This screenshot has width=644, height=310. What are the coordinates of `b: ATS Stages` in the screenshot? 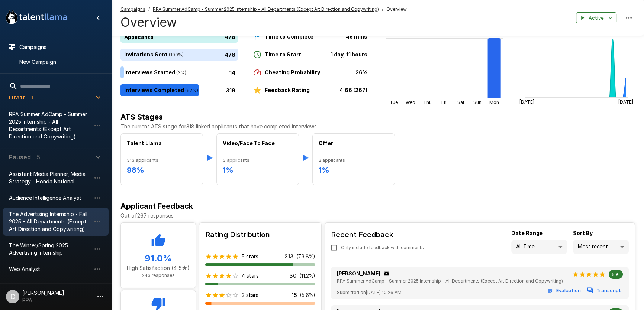 It's located at (142, 117).